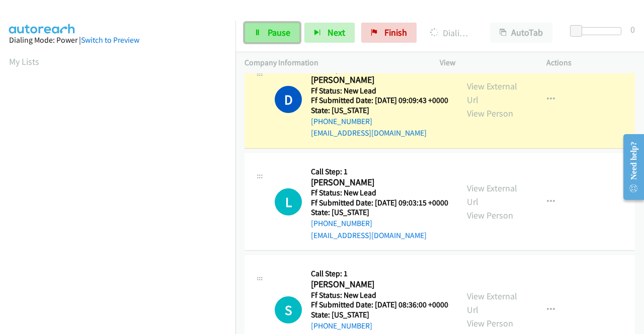 This screenshot has height=334, width=644. I want to click on p: Company Information, so click(333, 63).